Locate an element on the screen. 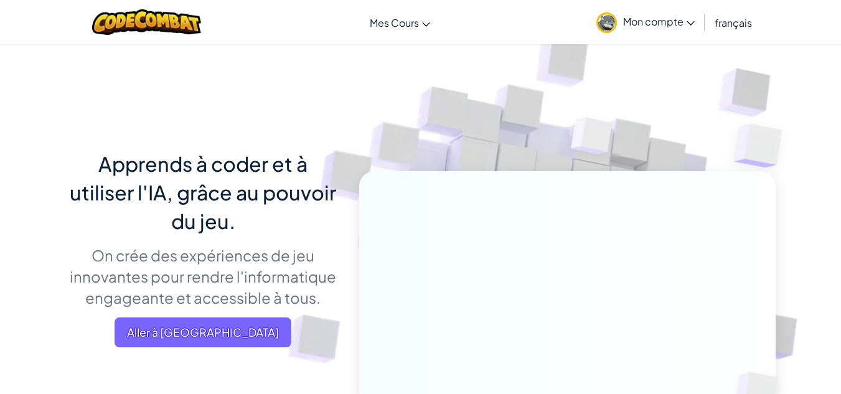 The width and height of the screenshot is (841, 394). span: Mes Cours is located at coordinates (394, 22).